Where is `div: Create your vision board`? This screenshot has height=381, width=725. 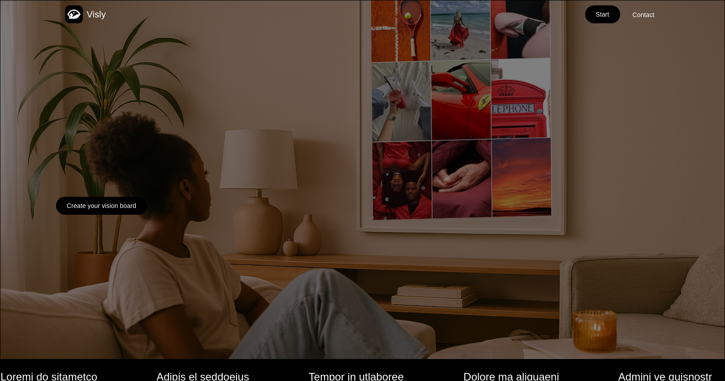
div: Create your vision board is located at coordinates (101, 206).